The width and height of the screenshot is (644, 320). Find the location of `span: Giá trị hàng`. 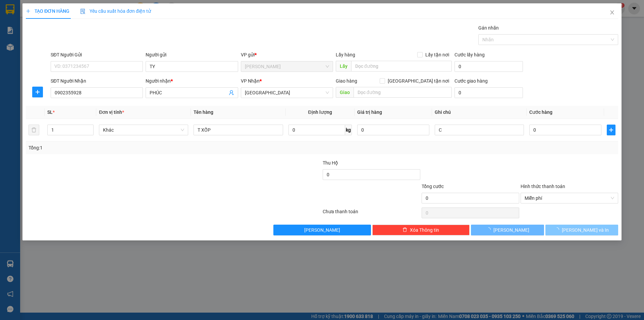

span: Giá trị hàng is located at coordinates (370, 112).